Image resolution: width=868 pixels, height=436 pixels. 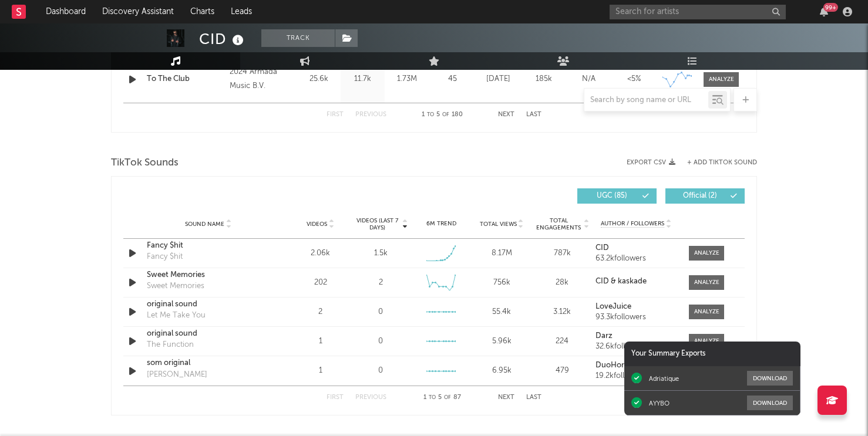 What do you see at coordinates (562, 312) in the screenshot?
I see `div: 3.12k` at bounding box center [562, 312].